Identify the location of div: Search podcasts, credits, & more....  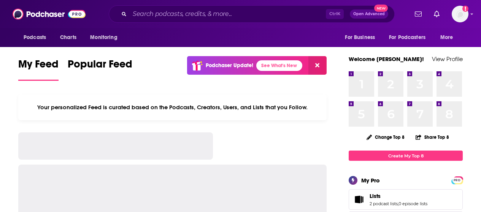
(252, 14).